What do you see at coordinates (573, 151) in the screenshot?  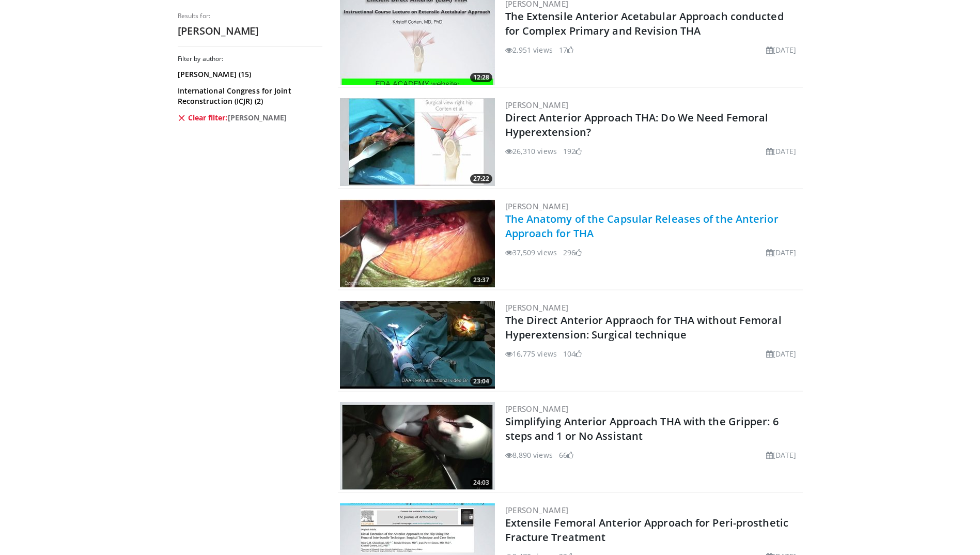 I see `li: 192` at bounding box center [573, 151].